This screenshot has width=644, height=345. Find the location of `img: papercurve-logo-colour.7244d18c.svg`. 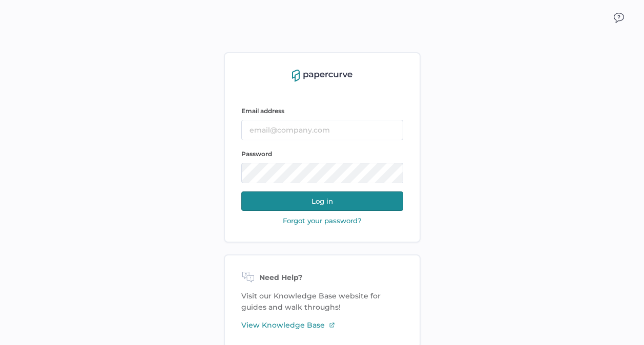

img: papercurve-logo-colour.7244d18c.svg is located at coordinates (322, 76).